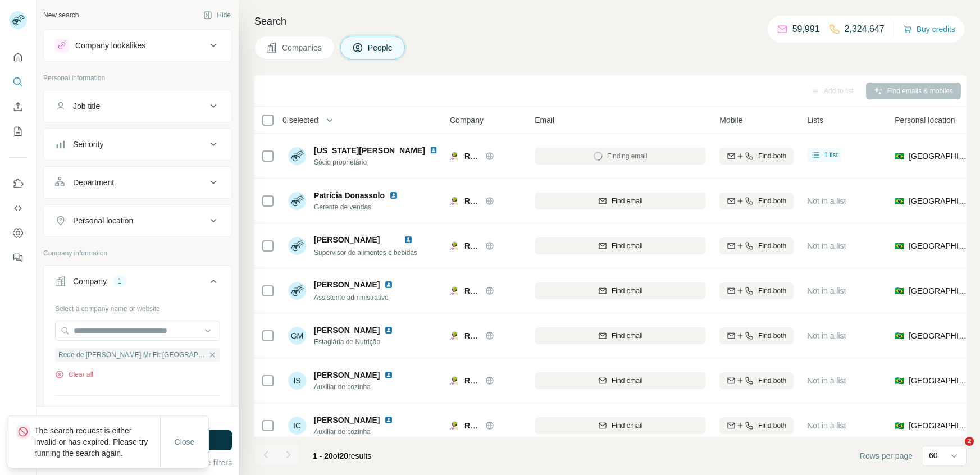 This screenshot has height=475, width=980. What do you see at coordinates (137, 78) in the screenshot?
I see `p: Personal information` at bounding box center [137, 78].